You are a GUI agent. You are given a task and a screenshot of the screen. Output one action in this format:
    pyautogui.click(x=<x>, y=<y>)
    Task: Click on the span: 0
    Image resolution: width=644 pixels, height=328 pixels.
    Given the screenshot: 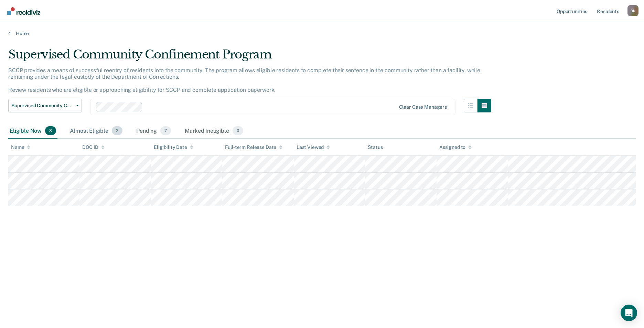 What is the action you would take?
    pyautogui.click(x=238, y=131)
    